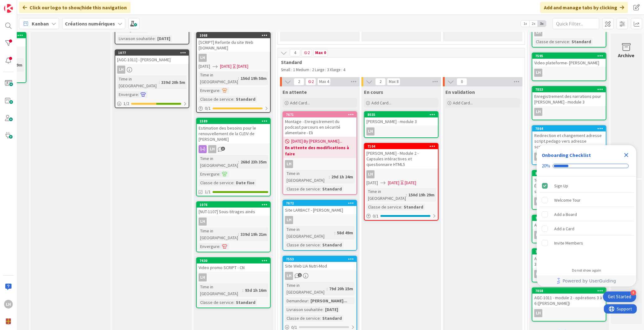 The width and height of the screenshot is (644, 330). Describe the element at coordinates (21, 5) in the screenshot. I see `span: Support` at that location.